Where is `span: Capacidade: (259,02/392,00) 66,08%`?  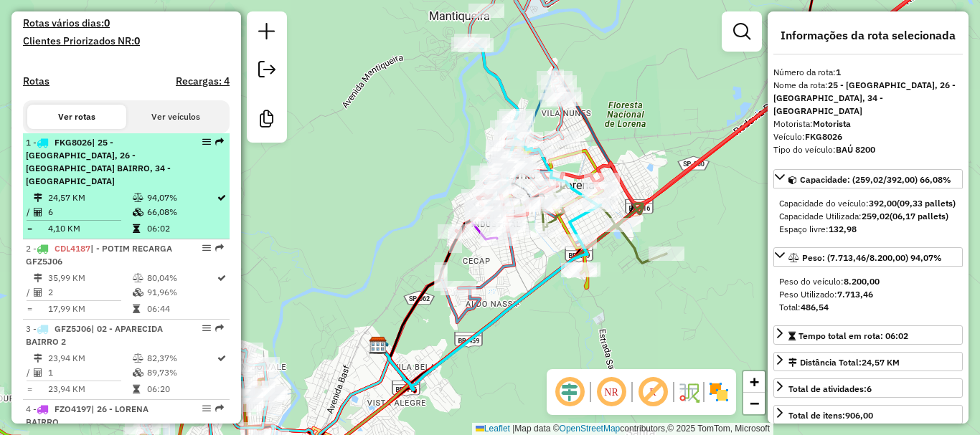 span: Capacidade: (259,02/392,00) 66,08% is located at coordinates (876, 179).